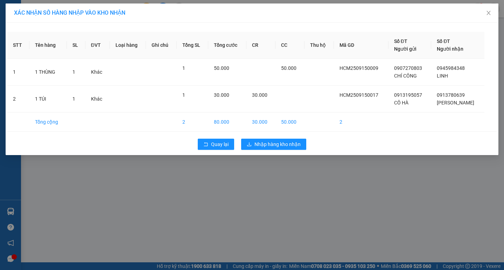 Image resolution: width=504 pixels, height=270 pixels. What do you see at coordinates (98, 45) in the screenshot?
I see `th: ĐVT` at bounding box center [98, 45].